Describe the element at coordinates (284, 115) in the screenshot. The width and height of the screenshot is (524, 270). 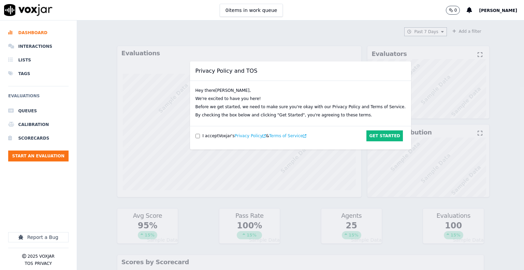
I see `p: By checking the box below and clicking "Get Started", you're agreeing to these terms.` at that location.